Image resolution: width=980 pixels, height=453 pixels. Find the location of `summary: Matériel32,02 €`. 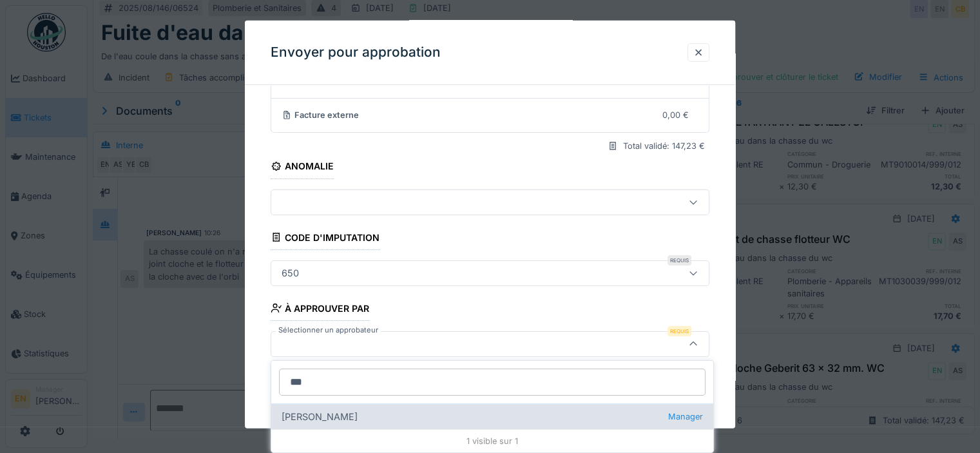

summary: Matériel32,02 € is located at coordinates (490, 80).